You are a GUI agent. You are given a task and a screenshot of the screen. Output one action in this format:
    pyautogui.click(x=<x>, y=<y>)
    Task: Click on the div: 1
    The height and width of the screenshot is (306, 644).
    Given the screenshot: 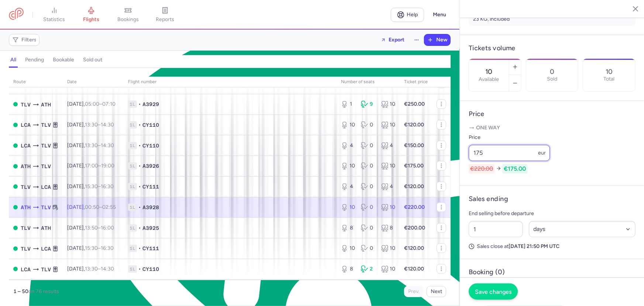 What is the action you would take?
    pyautogui.click(x=348, y=104)
    